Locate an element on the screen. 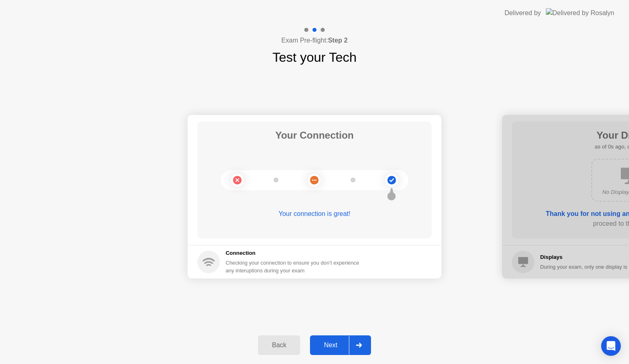 This screenshot has width=629, height=364. b: Step 2 is located at coordinates (338, 40).